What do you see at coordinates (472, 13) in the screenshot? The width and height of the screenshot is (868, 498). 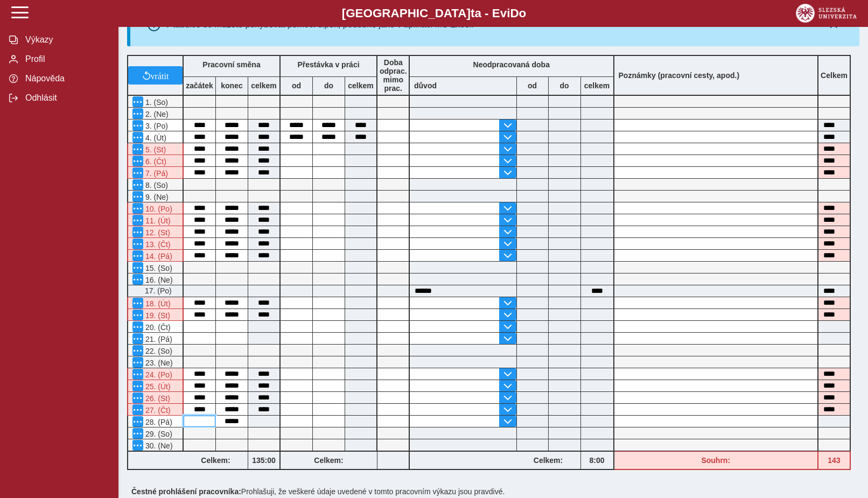 I see `span: t` at bounding box center [472, 13].